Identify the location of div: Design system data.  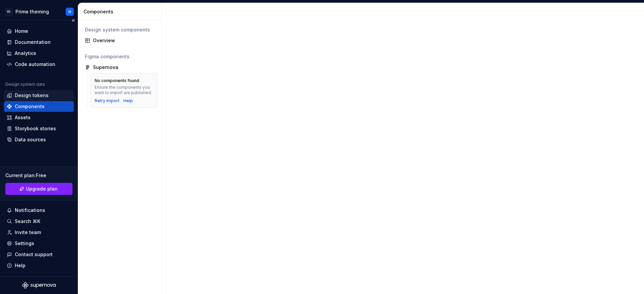
(25, 84).